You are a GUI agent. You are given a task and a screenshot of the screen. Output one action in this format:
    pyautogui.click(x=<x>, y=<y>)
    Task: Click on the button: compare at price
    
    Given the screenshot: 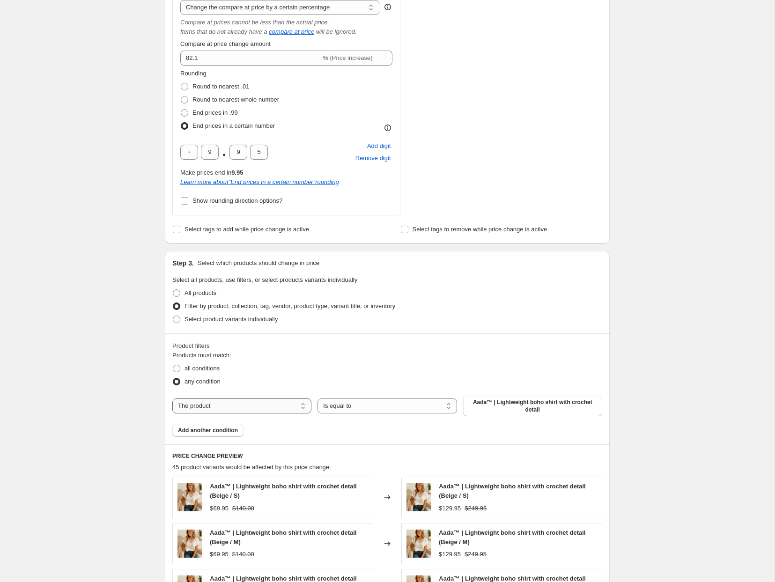 What is the action you would take?
    pyautogui.click(x=291, y=31)
    